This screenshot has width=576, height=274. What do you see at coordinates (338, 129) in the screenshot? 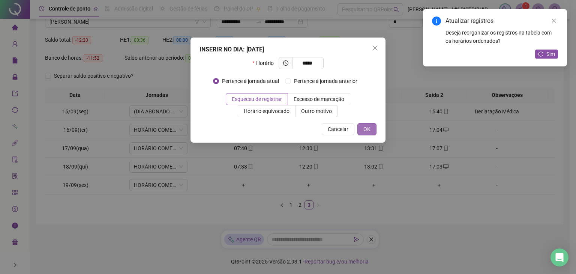
I see `span: Cancelar` at bounding box center [338, 129].